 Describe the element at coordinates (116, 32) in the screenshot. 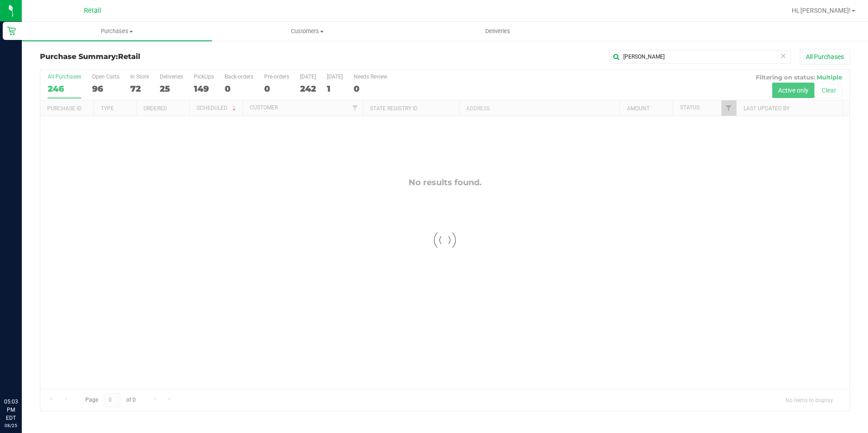

I see `a: Purchases` at that location.